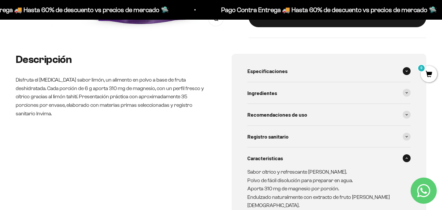 The height and width of the screenshot is (210, 442). Describe the element at coordinates (72, 76) in the screenshot. I see `div: Un video del producto` at that location.